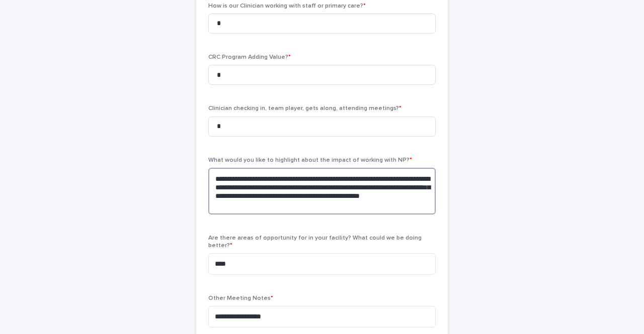  Describe the element at coordinates (241, 299) in the screenshot. I see `span: Other Meeting Notes` at that location.